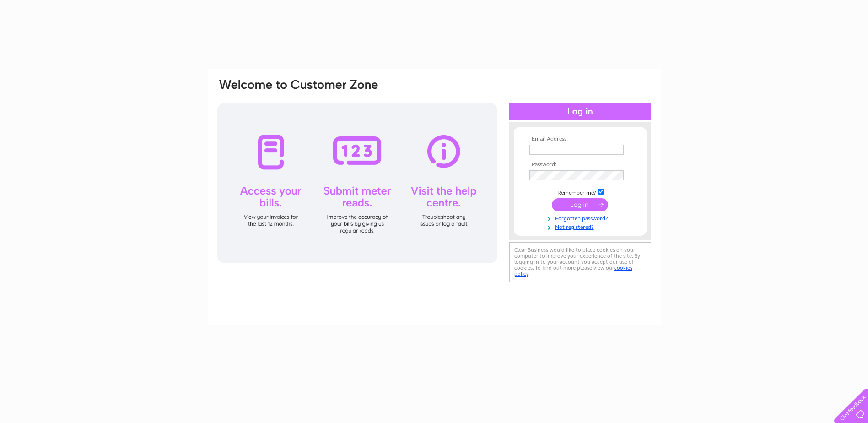  I want to click on th: Password:, so click(580, 165).